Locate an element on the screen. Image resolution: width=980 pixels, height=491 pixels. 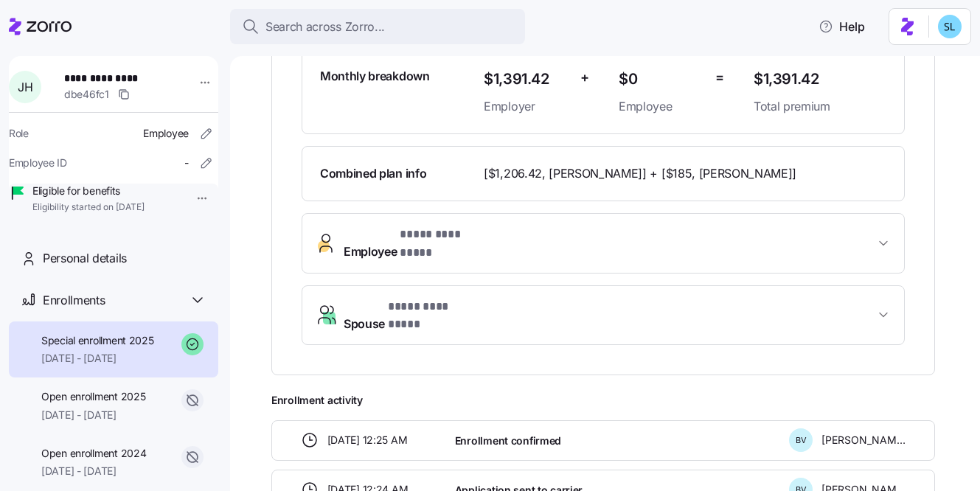
span: Spouse is located at coordinates (412, 316).